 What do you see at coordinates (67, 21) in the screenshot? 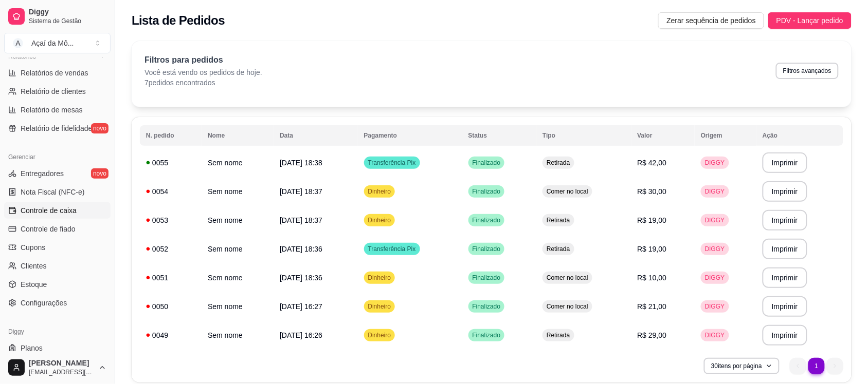
I see `span: Sistema de Gestão` at bounding box center [67, 21].